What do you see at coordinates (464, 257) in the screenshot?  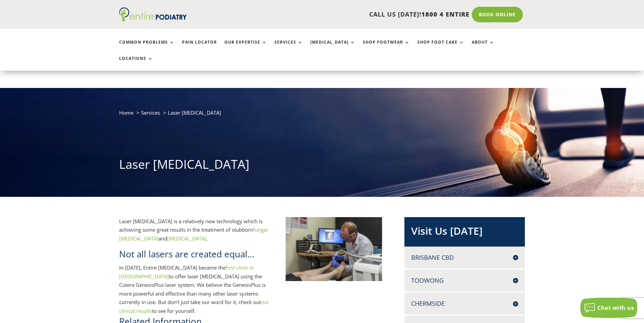 I see `h4: Brisbane CBD` at bounding box center [464, 257].